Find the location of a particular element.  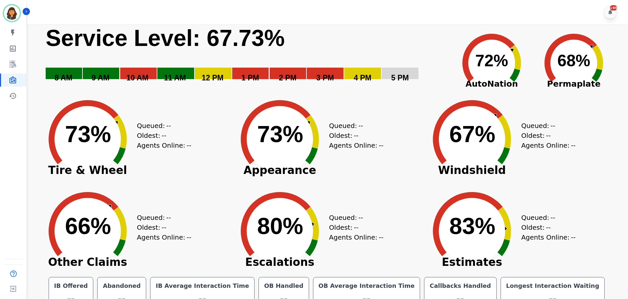

text: 1 PM is located at coordinates (250, 78).